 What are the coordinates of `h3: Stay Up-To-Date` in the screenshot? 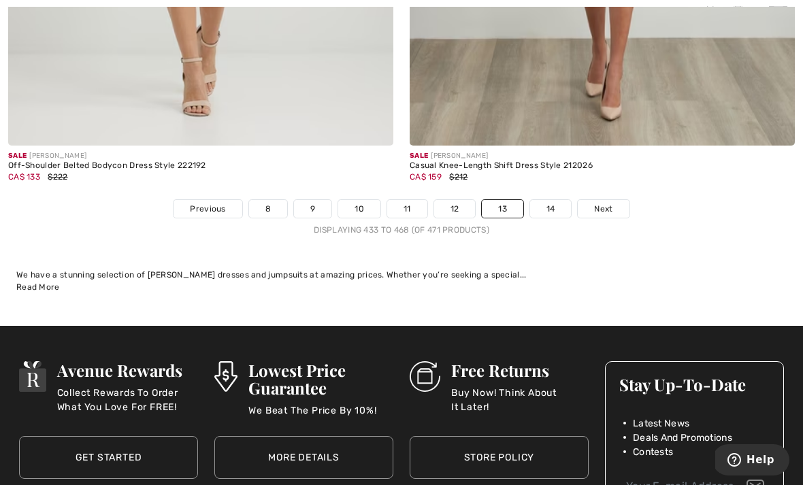 It's located at (694, 384).